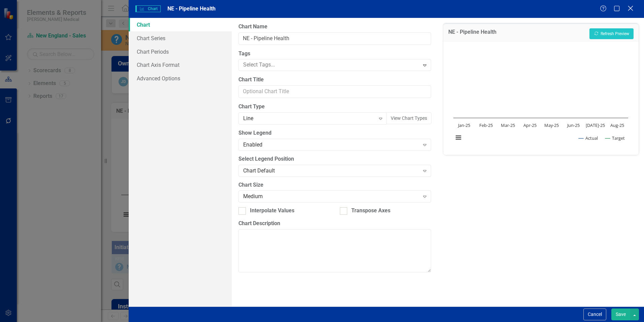 This screenshot has height=322, width=644. I want to click on div: Line, so click(309, 119).